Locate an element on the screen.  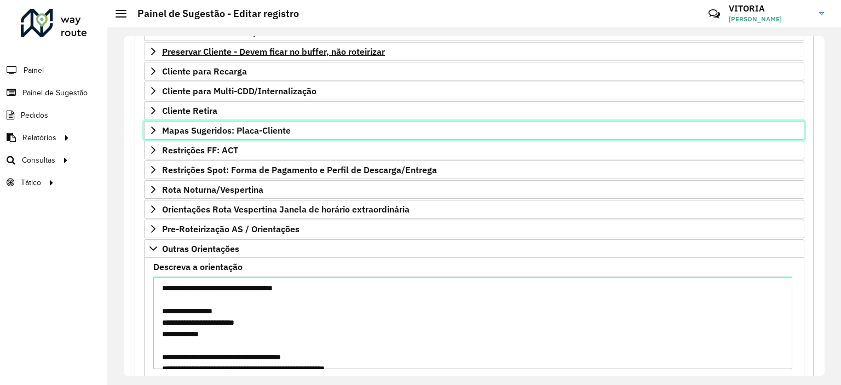
a: Mapas Sugeridos: Placa-Cliente is located at coordinates (474, 130).